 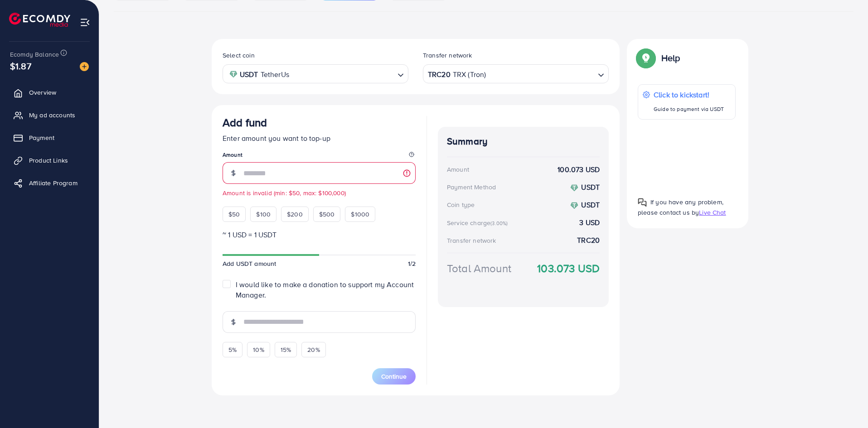 What do you see at coordinates (458, 170) in the screenshot?
I see `div: Amount` at bounding box center [458, 170].